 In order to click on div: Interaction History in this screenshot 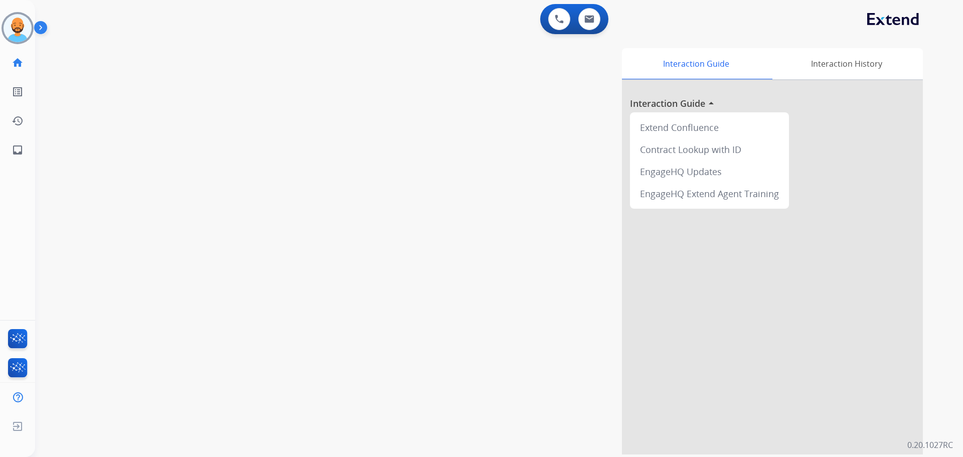, I will do `click(846, 64)`.